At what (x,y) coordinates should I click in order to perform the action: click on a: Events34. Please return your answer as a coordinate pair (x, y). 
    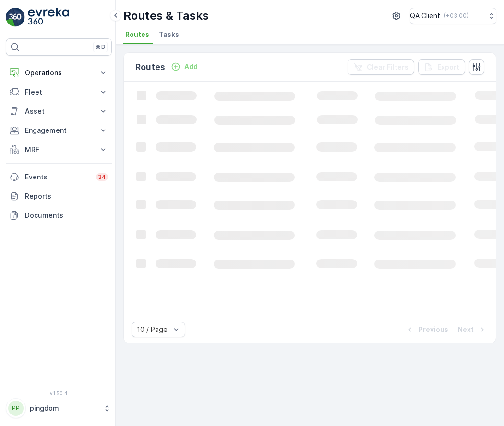
    Looking at the image, I should click on (59, 177).